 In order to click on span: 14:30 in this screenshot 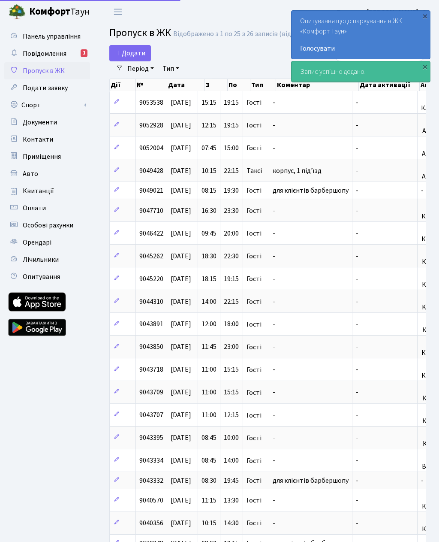, I will do `click(231, 523)`.